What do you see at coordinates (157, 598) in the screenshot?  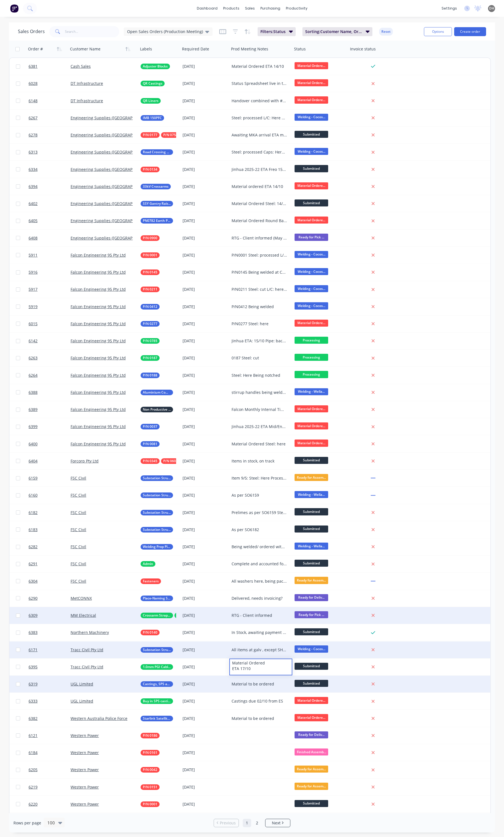 I see `span: Place-Naming Signage Stands` at bounding box center [157, 598].